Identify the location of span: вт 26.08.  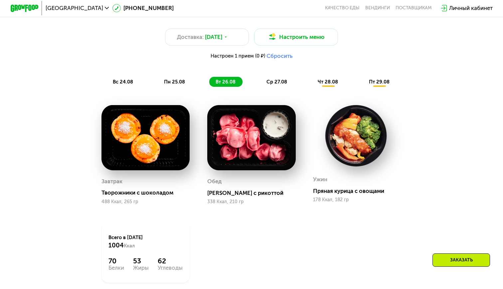
(226, 82).